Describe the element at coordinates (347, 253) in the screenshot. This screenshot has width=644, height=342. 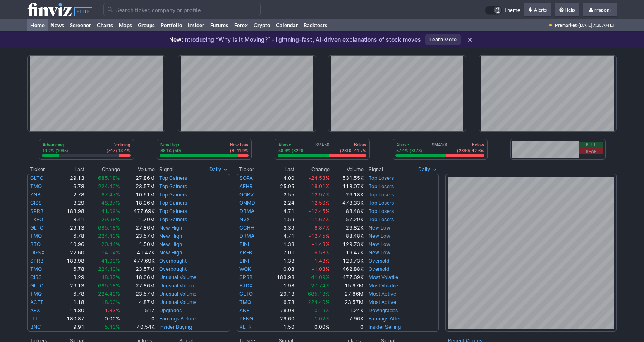
I see `td: 19.47K` at that location.